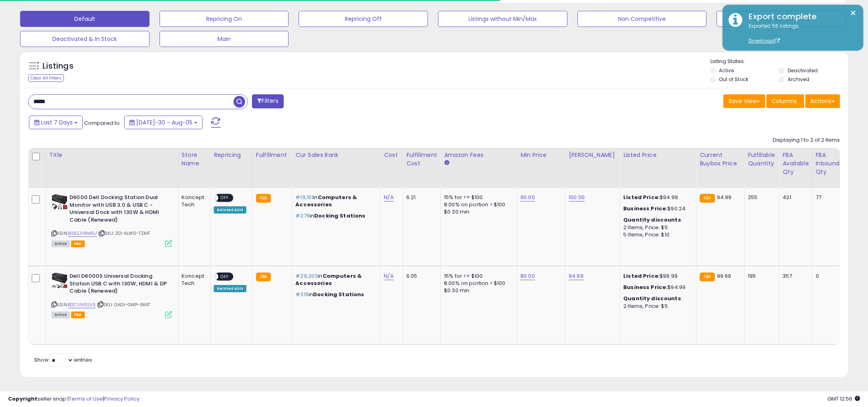 This screenshot has width=868, height=407. What do you see at coordinates (46, 78) in the screenshot?
I see `div: Clear All Filters` at bounding box center [46, 78].